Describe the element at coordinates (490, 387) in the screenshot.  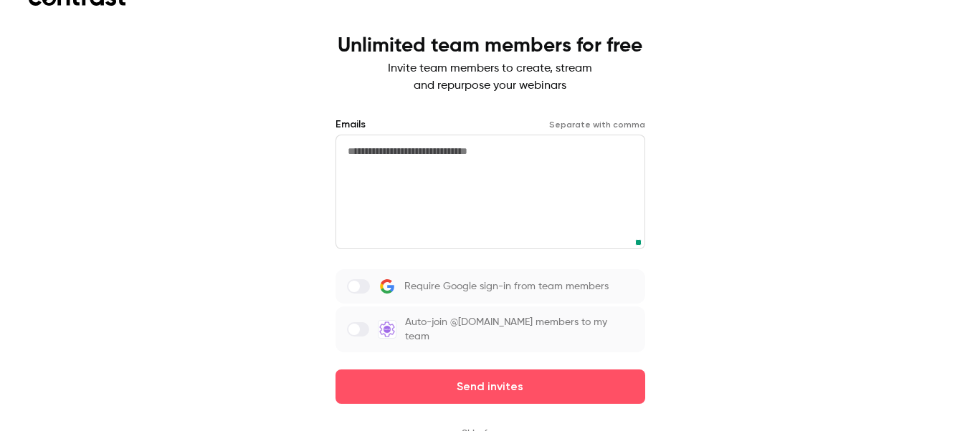
I see `button: Send invites` at that location.